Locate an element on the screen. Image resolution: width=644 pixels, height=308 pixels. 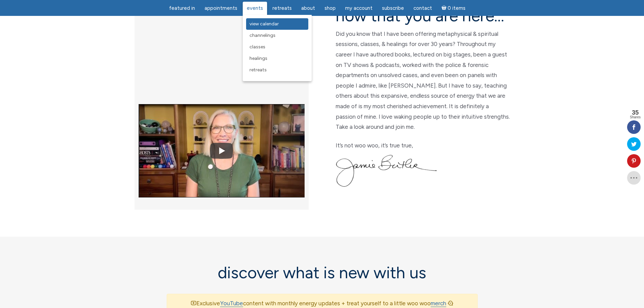
span: Classes is located at coordinates (257, 47).